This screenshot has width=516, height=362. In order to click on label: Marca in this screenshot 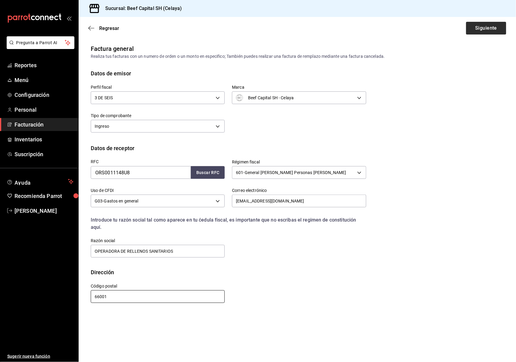, I will do `click(299, 87)`.